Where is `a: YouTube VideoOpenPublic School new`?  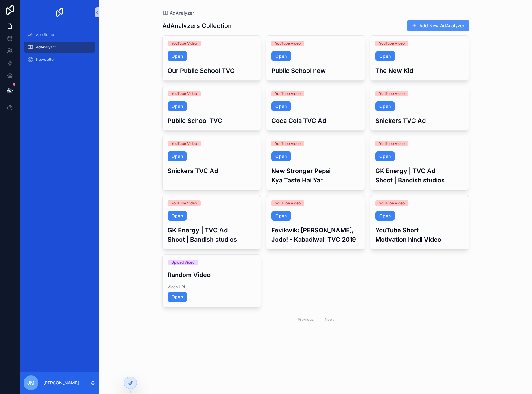 a: YouTube VideoOpenPublic School new is located at coordinates (315, 58).